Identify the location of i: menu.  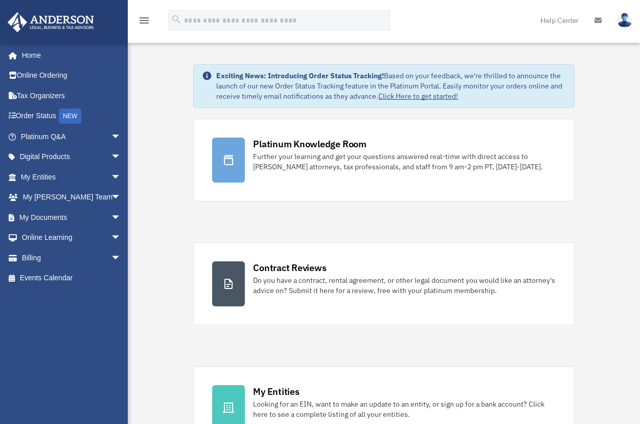
(144, 20).